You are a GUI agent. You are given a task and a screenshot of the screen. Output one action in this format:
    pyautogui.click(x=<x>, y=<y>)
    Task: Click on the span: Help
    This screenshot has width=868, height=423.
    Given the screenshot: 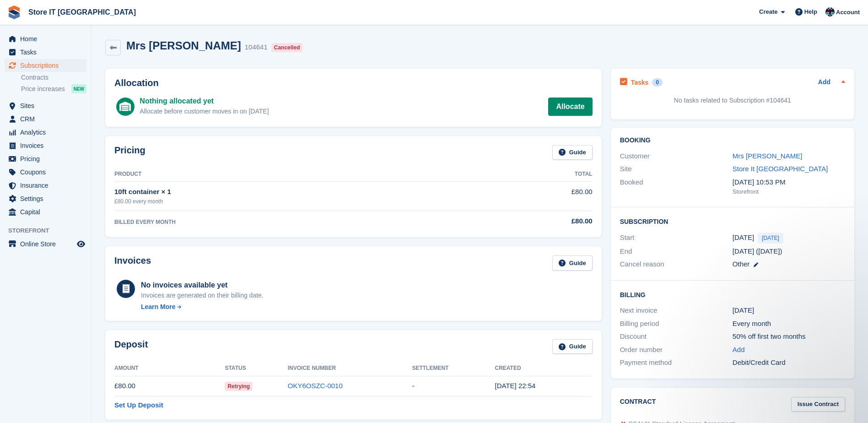 What is the action you would take?
    pyautogui.click(x=811, y=12)
    